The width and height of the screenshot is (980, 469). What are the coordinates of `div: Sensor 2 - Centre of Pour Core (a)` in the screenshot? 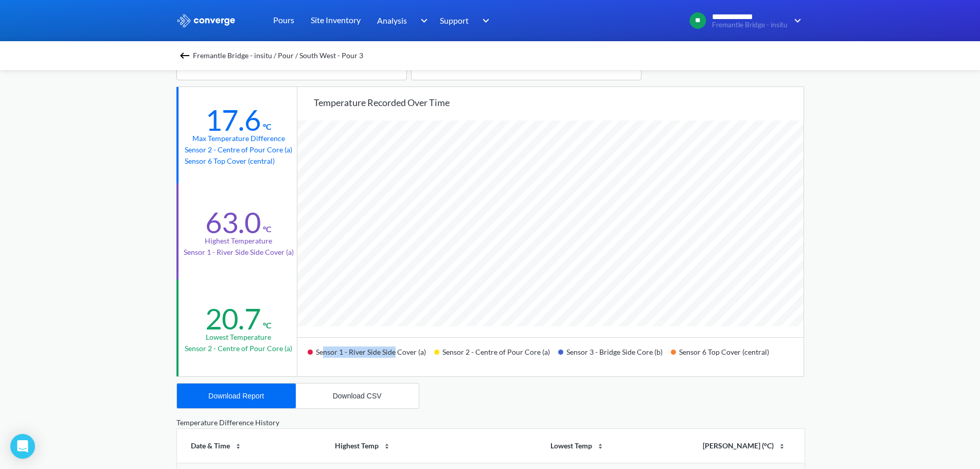 It's located at (496, 356).